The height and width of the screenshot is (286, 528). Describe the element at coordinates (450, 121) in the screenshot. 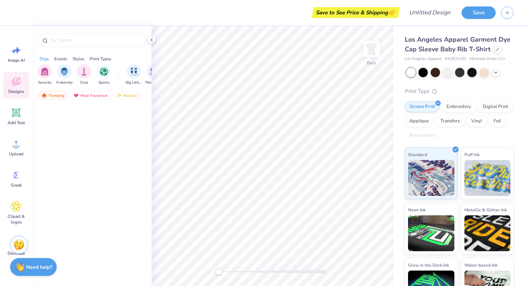

I see `div: Transfers` at that location.